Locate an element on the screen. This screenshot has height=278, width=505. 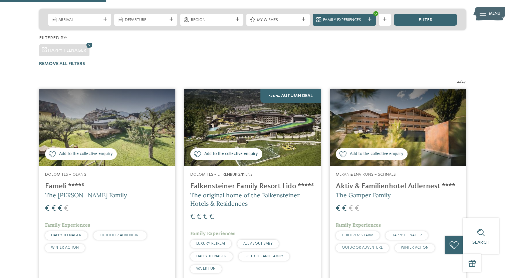
span: CHILDREN’S FARM is located at coordinates (357, 235).